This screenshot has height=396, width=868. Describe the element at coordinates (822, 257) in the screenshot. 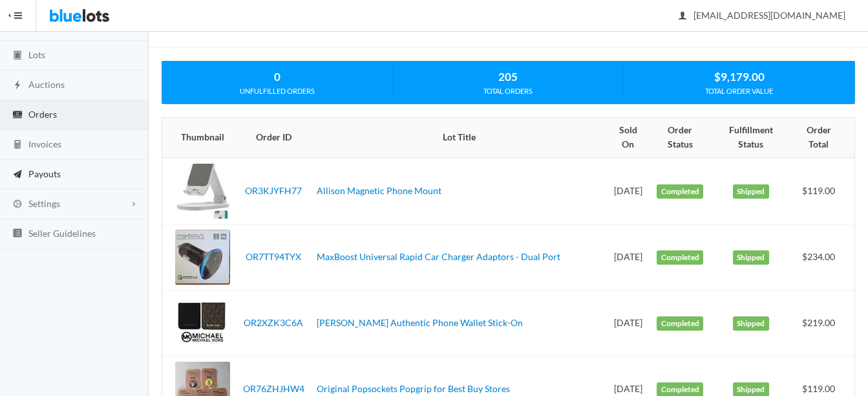

I see `td: $234.00` at that location.